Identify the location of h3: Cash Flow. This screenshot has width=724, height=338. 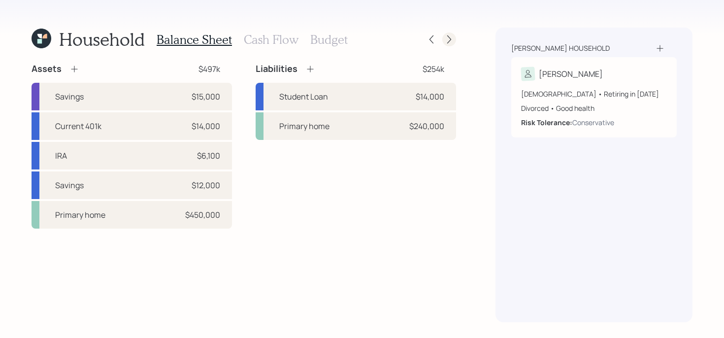
(271, 39).